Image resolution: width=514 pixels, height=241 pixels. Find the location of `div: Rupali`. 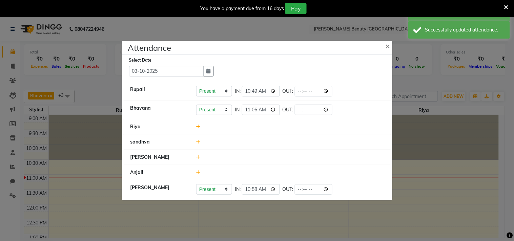

div: Rupali is located at coordinates (158, 91).